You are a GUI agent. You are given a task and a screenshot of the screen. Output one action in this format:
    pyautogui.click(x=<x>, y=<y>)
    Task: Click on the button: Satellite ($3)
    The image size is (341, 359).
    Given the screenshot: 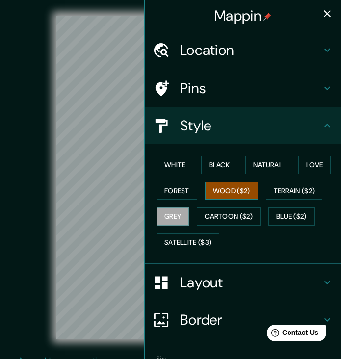 What is the action you would take?
    pyautogui.click(x=188, y=243)
    